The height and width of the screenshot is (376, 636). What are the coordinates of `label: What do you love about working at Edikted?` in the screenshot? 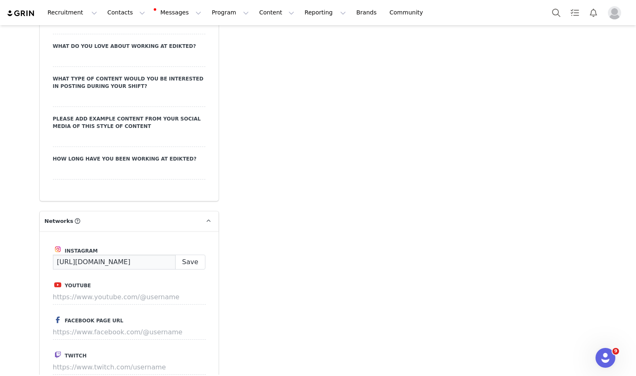 It's located at (129, 46).